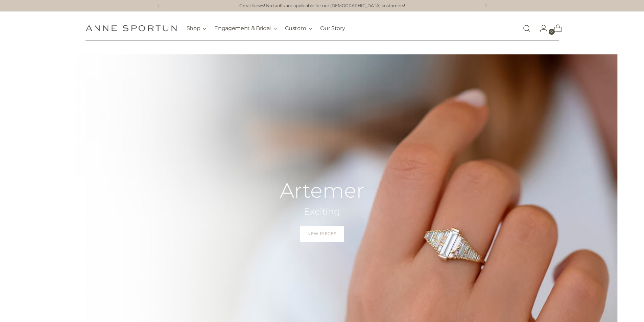 The width and height of the screenshot is (644, 322). Describe the element at coordinates (298, 28) in the screenshot. I see `button: Custom` at that location.